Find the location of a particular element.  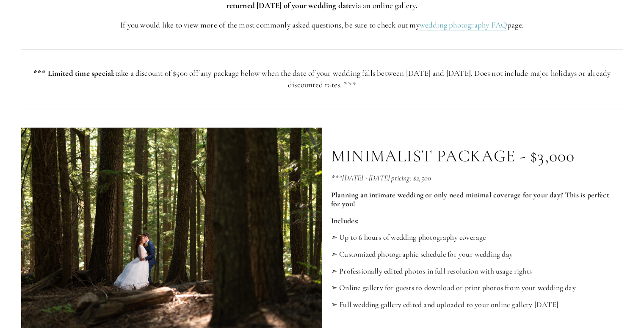

strong: Includes: is located at coordinates (345, 221).